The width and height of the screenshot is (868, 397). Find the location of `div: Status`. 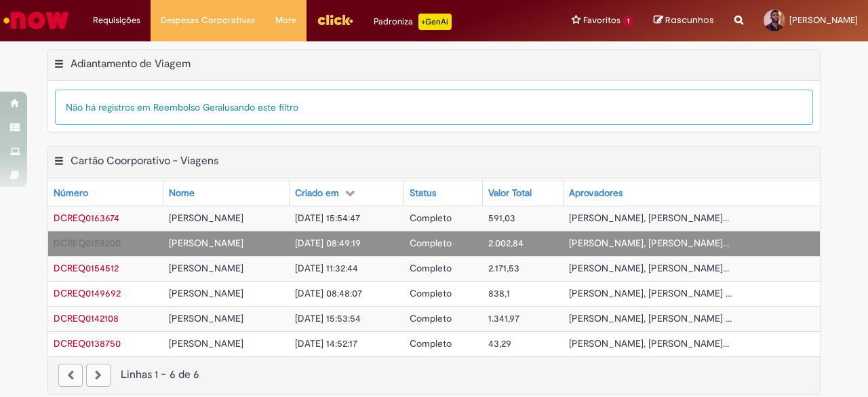

div: Status is located at coordinates (423, 194).